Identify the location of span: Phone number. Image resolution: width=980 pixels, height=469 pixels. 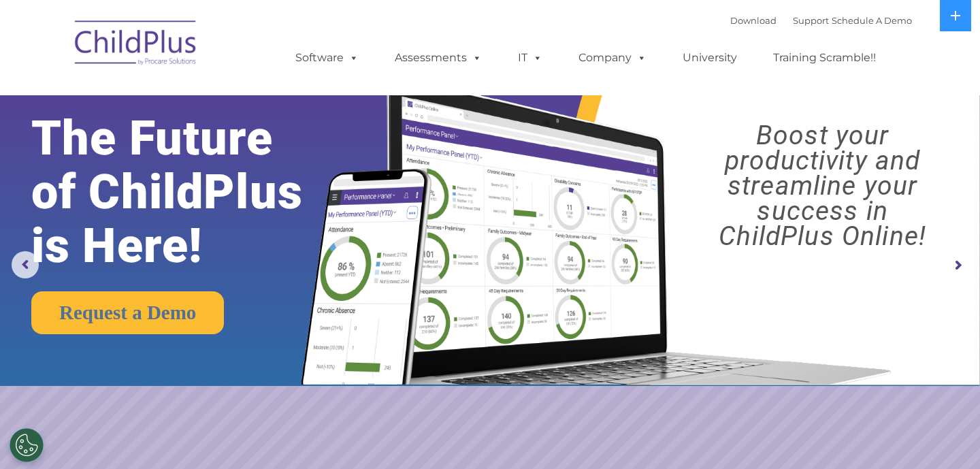
(218, 151).